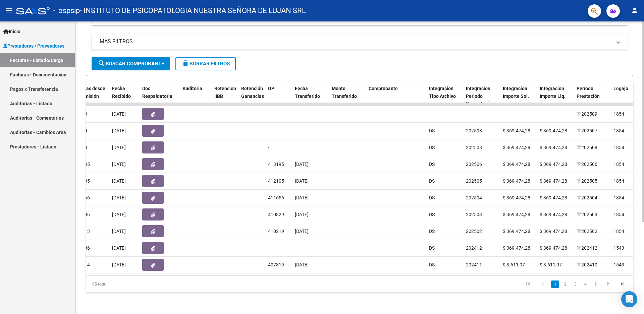 This screenshot has width=644, height=314. I want to click on a: 3, so click(575, 284).